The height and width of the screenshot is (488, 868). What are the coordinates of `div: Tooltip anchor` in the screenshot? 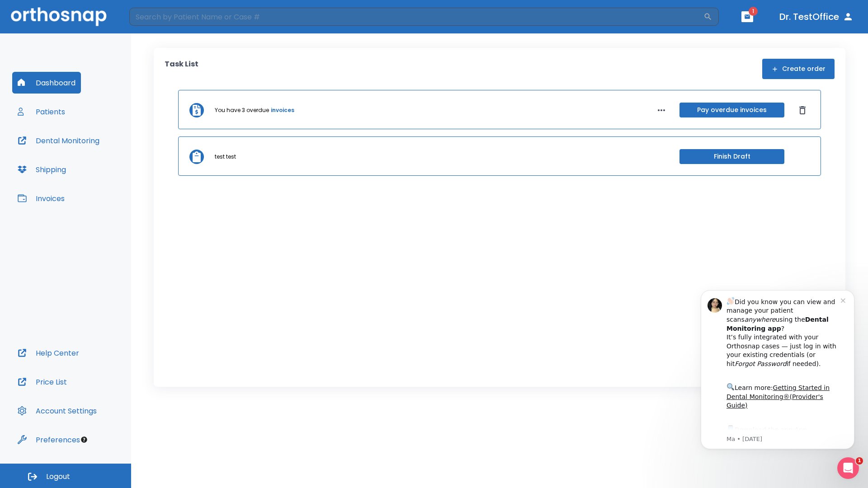 It's located at (84, 440).